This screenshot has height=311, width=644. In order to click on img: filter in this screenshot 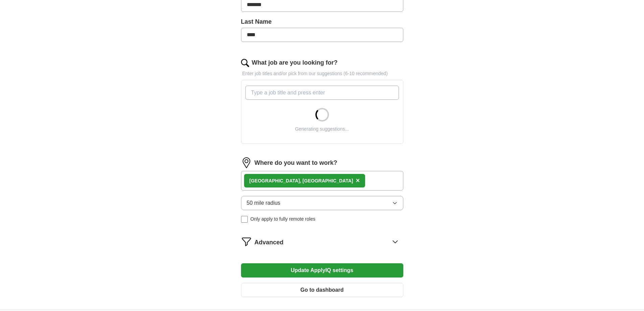, I will do `click(246, 242)`.